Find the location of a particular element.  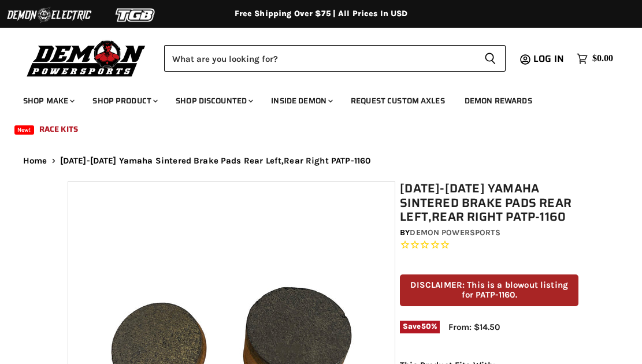

a: Shop Product is located at coordinates (124, 100).